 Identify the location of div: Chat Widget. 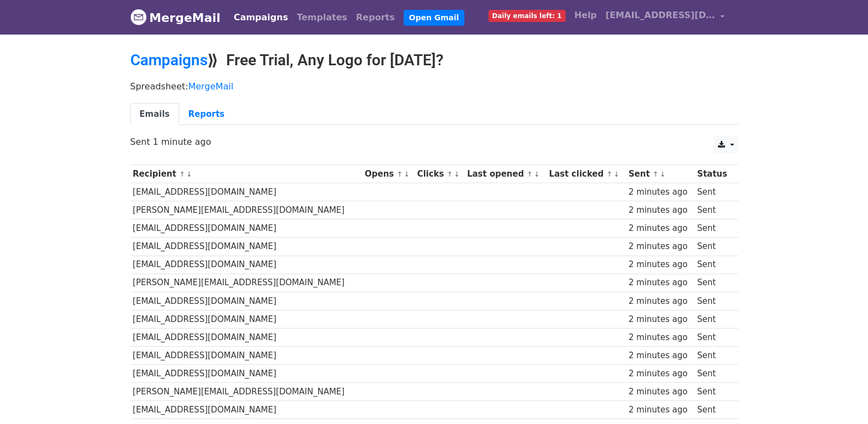
(841, 397).